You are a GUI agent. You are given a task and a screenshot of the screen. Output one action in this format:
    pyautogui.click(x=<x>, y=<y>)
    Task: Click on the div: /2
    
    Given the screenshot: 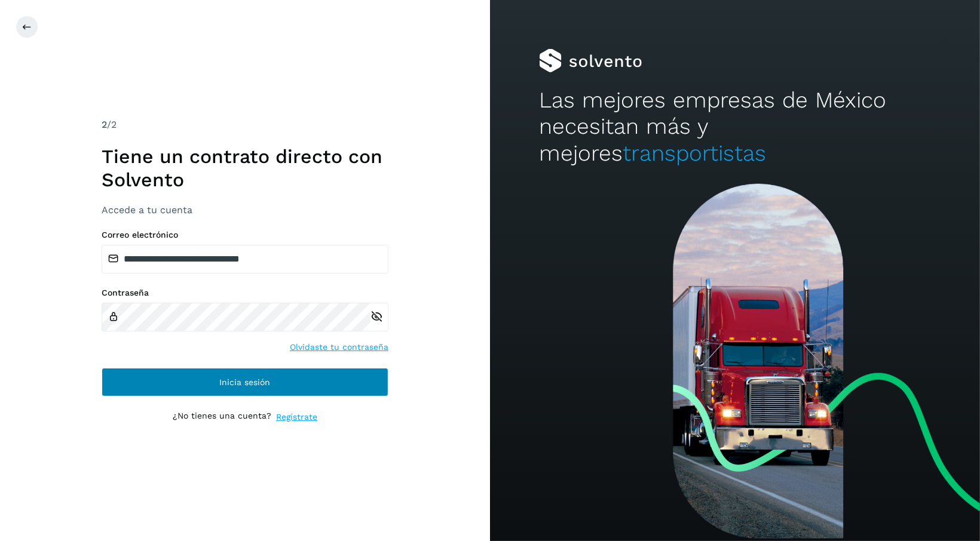 What is the action you would take?
    pyautogui.click(x=245, y=125)
    